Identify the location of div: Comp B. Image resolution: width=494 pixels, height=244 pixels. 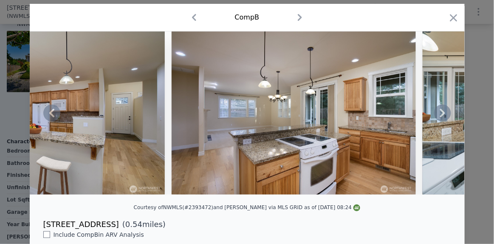
(247, 17).